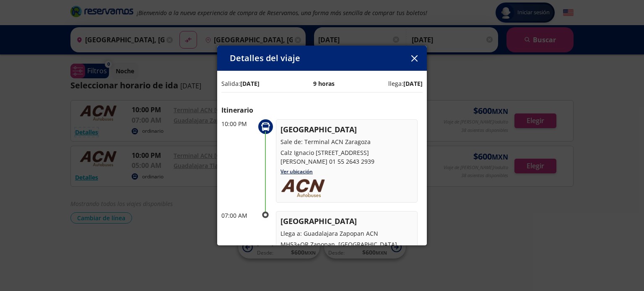 The height and width of the screenshot is (291, 644). What do you see at coordinates (346, 141) in the screenshot?
I see `p: Sale de: Terminal ACN Zaragoza` at bounding box center [346, 141].